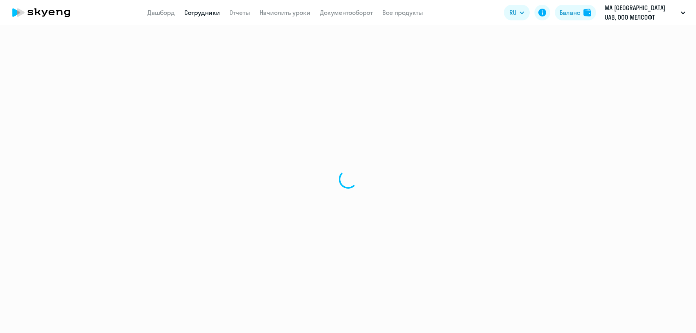 The image size is (696, 333). What do you see at coordinates (346, 13) in the screenshot?
I see `a: Документооборот` at bounding box center [346, 13].